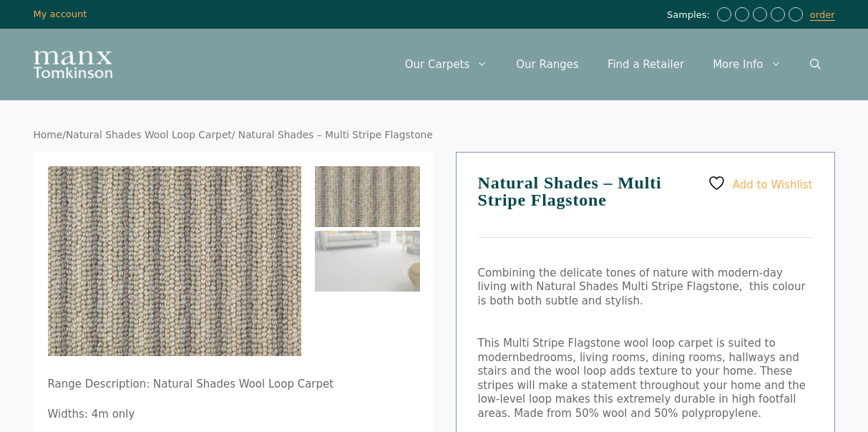 Image resolution: width=868 pixels, height=432 pixels. Describe the element at coordinates (367, 260) in the screenshot. I see `img: Natural Shades - Multi Stripe Flagstone - Image 2` at that location.